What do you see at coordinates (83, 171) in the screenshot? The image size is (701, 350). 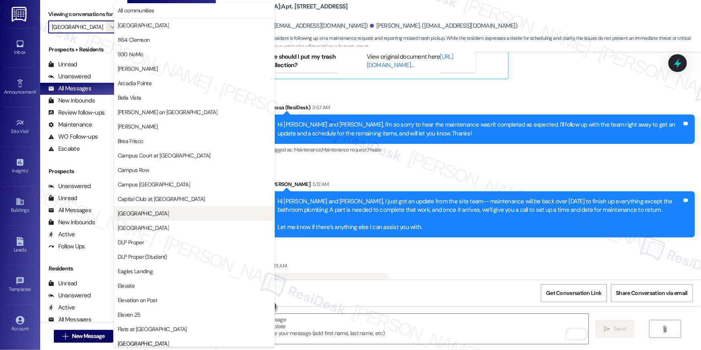 I see `div: Prospects` at bounding box center [83, 171].